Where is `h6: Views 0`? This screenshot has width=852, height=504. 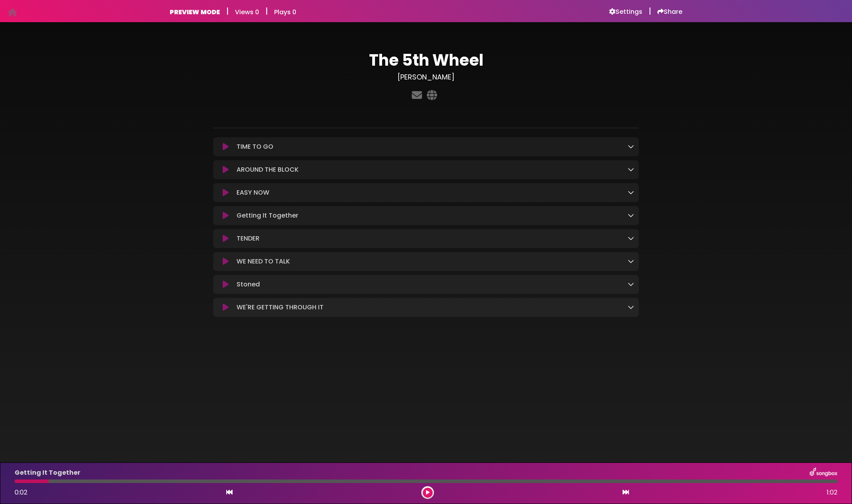 h6: Views 0 is located at coordinates (247, 12).